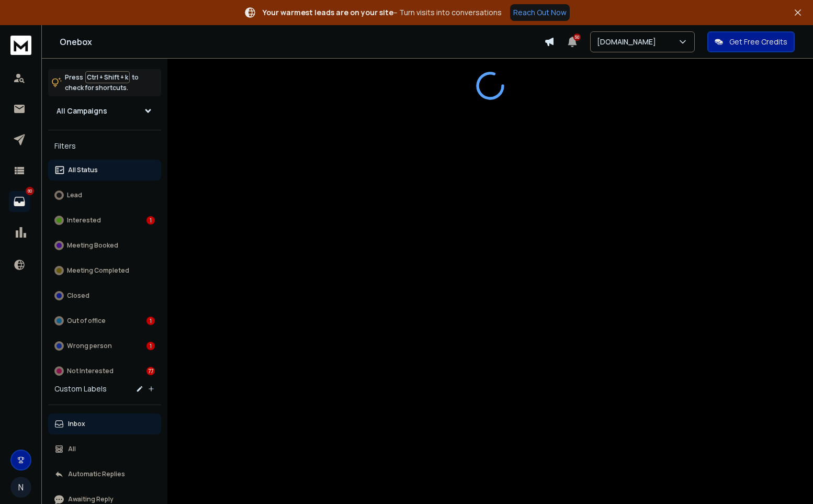  What do you see at coordinates (328, 12) in the screenshot?
I see `strong: Your warmest leads are on your site` at bounding box center [328, 12].